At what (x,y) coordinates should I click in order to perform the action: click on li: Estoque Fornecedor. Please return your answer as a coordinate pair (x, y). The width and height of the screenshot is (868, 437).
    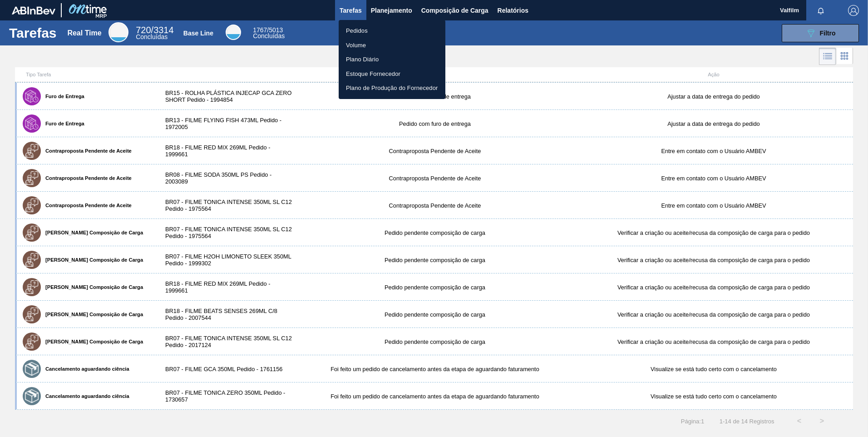
    Looking at the image, I should click on (392, 74).